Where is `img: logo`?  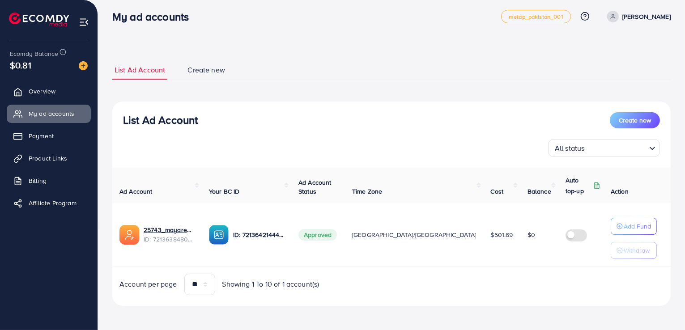
img: logo is located at coordinates (39, 19).